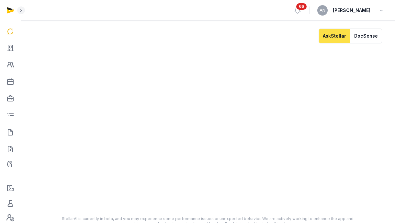  Describe the element at coordinates (302, 6) in the screenshot. I see `span: 66` at that location.